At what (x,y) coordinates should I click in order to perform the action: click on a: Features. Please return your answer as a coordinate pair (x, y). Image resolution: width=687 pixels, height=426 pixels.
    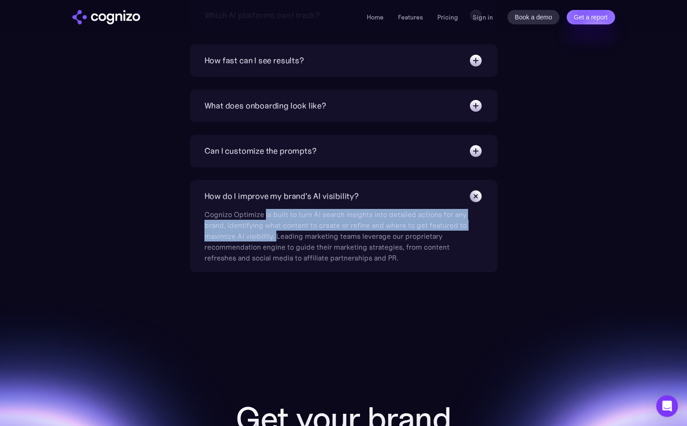
    Looking at the image, I should click on (410, 17).